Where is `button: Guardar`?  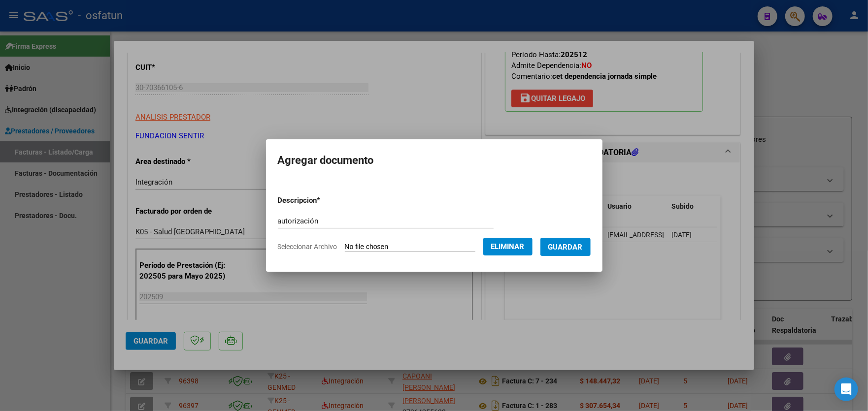
button: Guardar is located at coordinates (566, 246).